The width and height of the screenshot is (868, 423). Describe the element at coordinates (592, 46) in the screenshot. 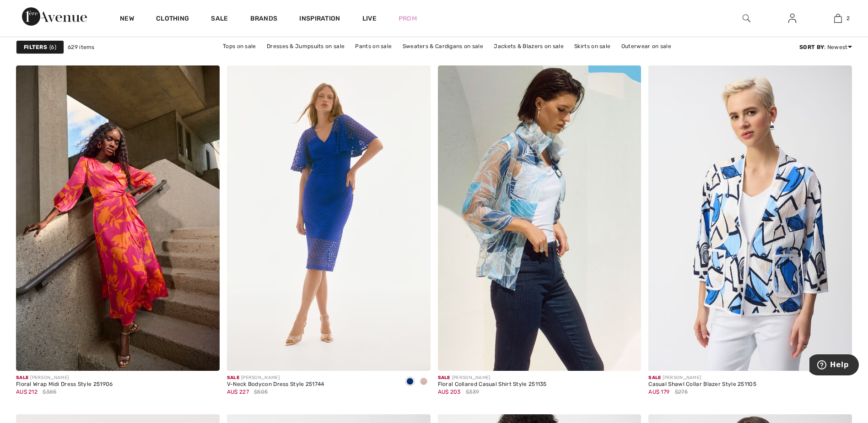

I see `a: Skirts on sale` at that location.